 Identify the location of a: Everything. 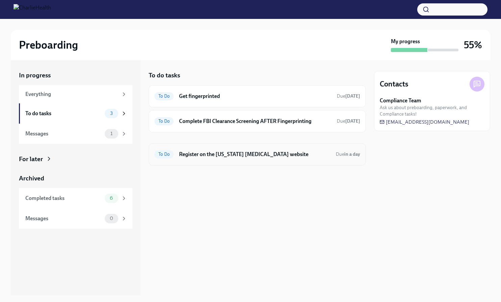
(76, 94).